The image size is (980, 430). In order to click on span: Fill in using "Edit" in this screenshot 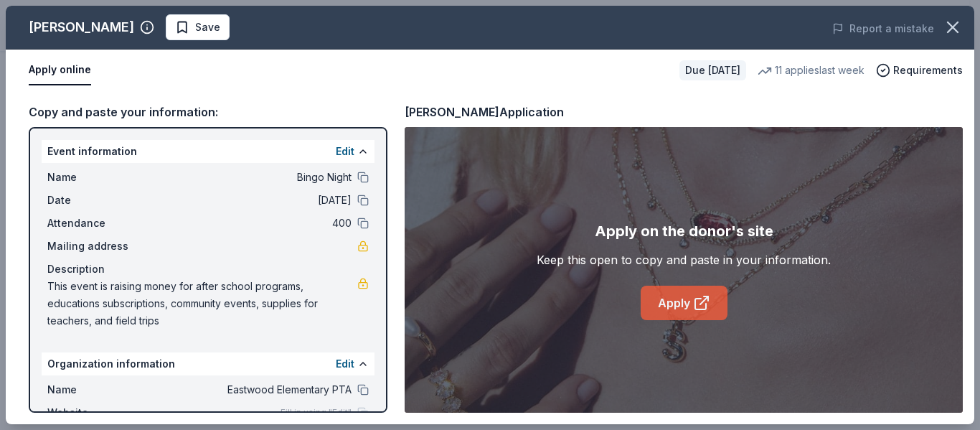, I will do `click(315, 413)`.